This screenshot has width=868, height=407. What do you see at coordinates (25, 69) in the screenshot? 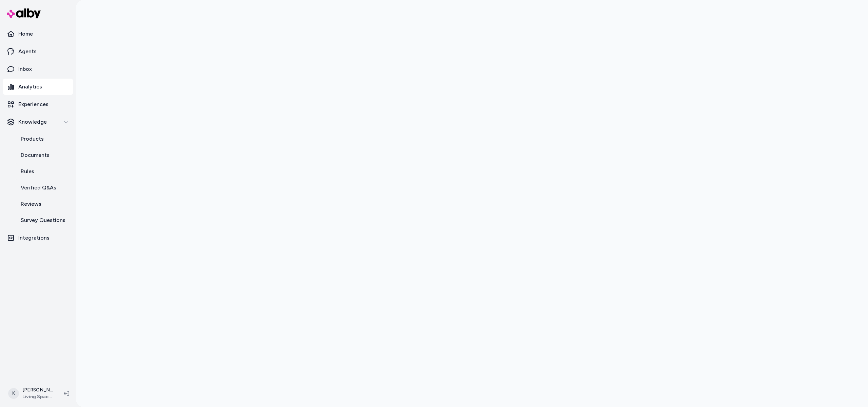
I see `p: Inbox` at bounding box center [25, 69].